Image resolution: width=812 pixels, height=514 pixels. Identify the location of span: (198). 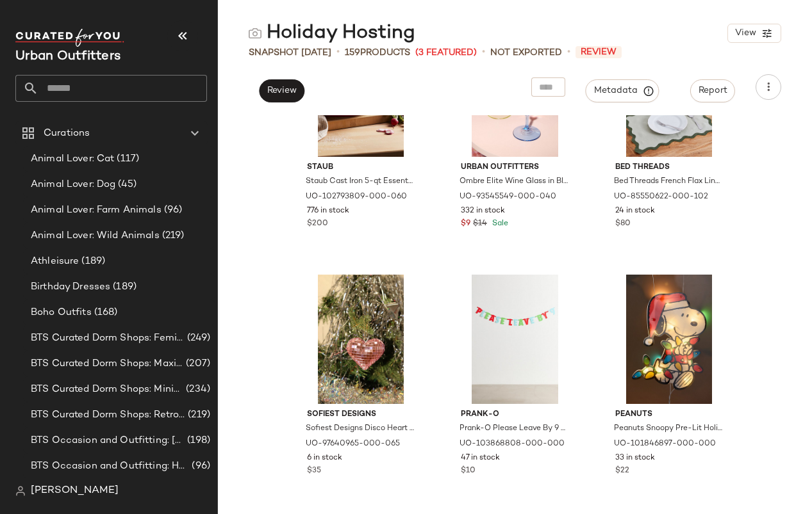
(197, 441).